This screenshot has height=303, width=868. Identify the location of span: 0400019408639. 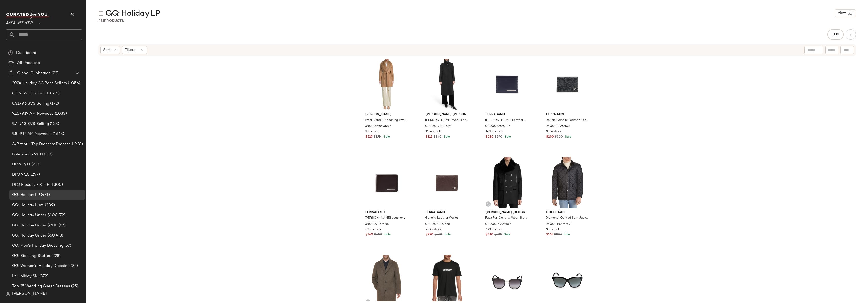
(438, 126).